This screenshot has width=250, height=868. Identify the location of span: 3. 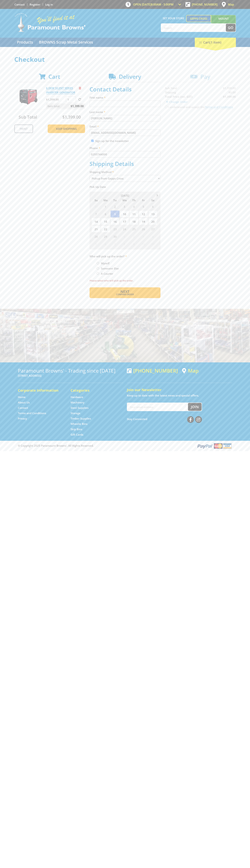
(143, 237).